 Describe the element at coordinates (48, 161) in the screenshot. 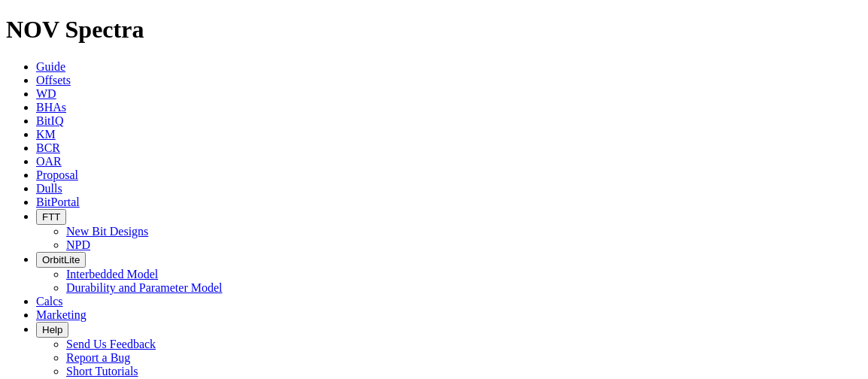

I see `span: OAR` at that location.